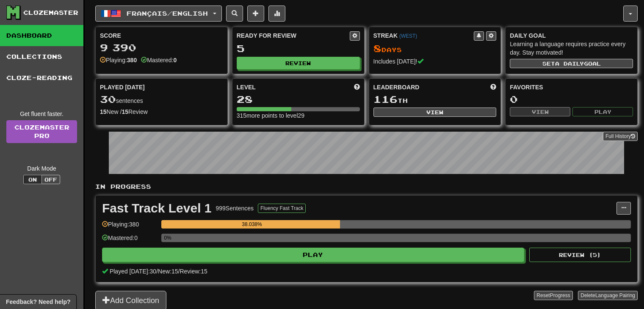 The image size is (644, 309). What do you see at coordinates (118, 60) in the screenshot?
I see `div: Playing:` at bounding box center [118, 60].